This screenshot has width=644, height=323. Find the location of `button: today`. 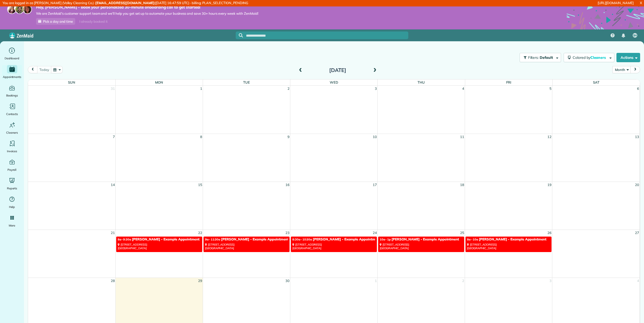

button: today is located at coordinates (44, 70).